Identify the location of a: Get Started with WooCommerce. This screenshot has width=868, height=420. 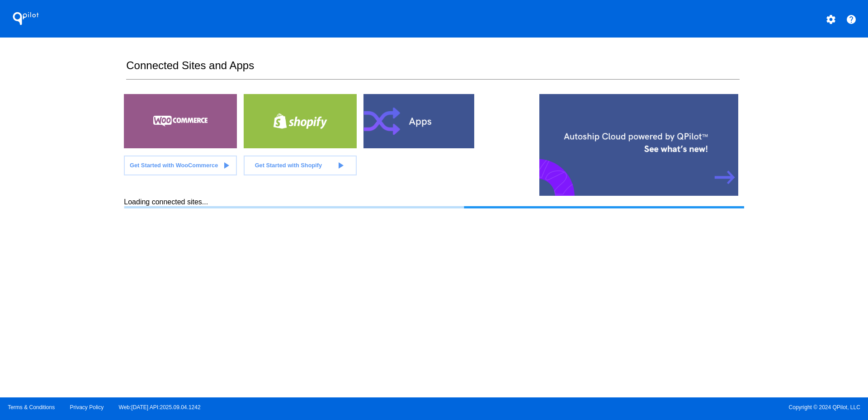
(181, 165).